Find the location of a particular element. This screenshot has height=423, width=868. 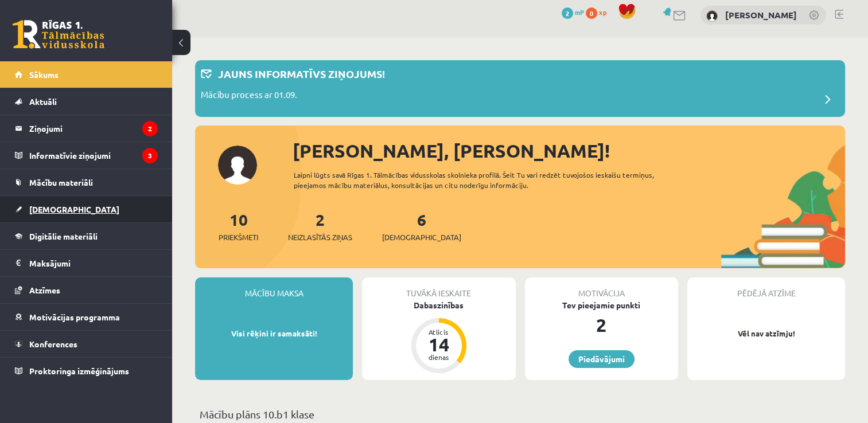

a: Mācību materiāli is located at coordinates (86, 182).